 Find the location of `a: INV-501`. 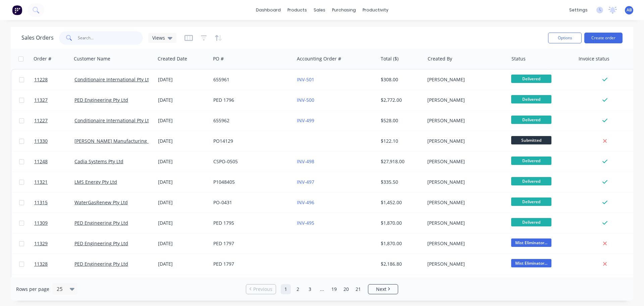

a: INV-501 is located at coordinates (306, 79).